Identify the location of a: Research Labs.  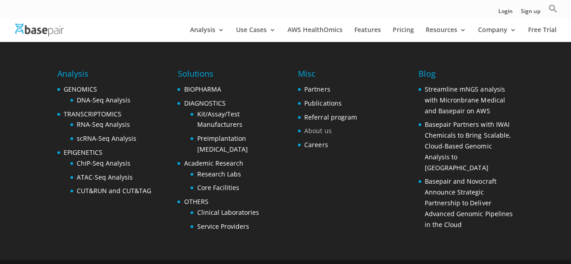
(218, 174).